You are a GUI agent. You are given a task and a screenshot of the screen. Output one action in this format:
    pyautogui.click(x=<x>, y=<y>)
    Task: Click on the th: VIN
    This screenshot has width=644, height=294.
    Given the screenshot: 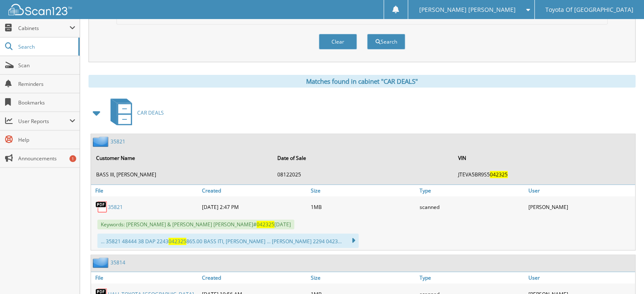 What is the action you would take?
    pyautogui.click(x=544, y=158)
    